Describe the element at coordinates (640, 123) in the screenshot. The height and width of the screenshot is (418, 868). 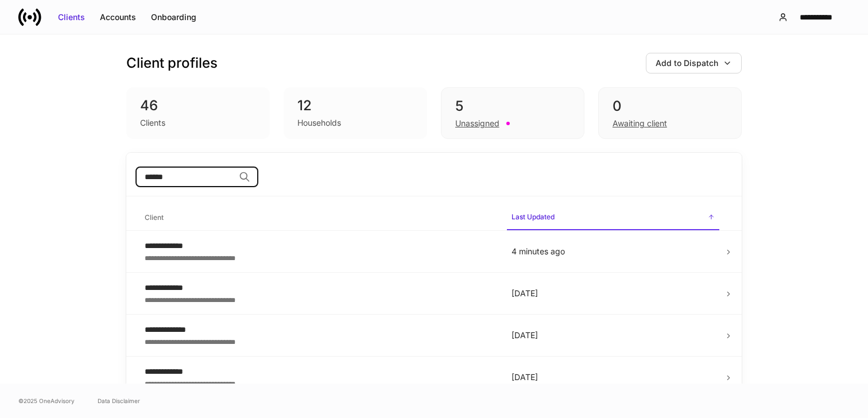
I see `div: Awaiting client` at that location.